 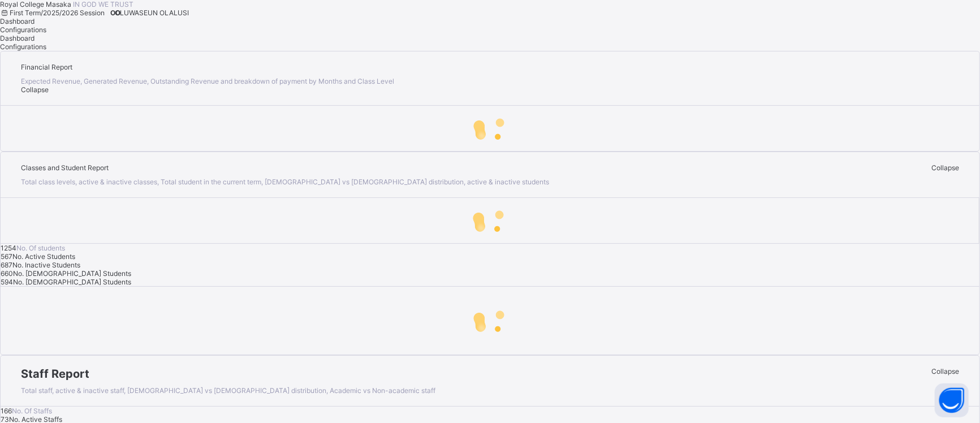 What do you see at coordinates (41, 247) in the screenshot?
I see `span: No. Of students` at bounding box center [41, 247].